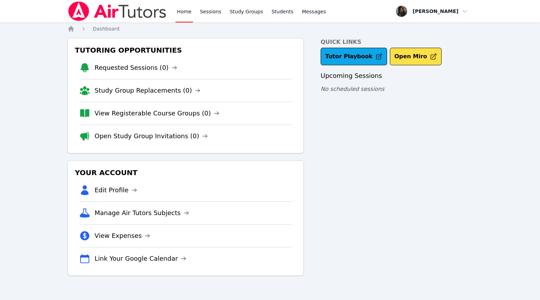  Describe the element at coordinates (157, 114) in the screenshot. I see `a: View Registerable Course Groups (0)` at that location.